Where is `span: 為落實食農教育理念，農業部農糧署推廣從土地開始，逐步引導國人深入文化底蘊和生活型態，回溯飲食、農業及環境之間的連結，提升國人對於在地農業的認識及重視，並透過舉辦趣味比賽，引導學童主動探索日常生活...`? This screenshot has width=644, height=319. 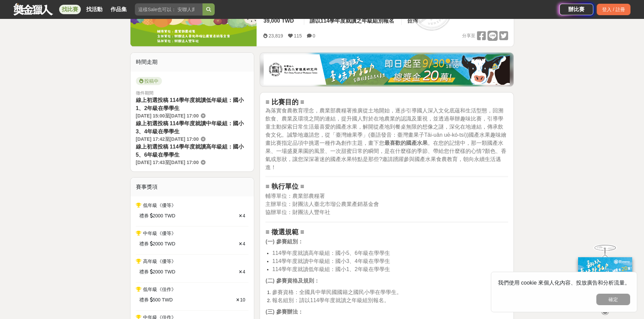 span: 為落實食農教育理念，農業部農糧署推廣從土地開始，逐步引導國人深入文化底蘊和生活型態，回溯飲食、農業及環境之間的連結，提升國人對於在地農業的認識及重視，並透過舉辦趣味比賽，引導學童主動探索日常生活... is located at coordinates (386, 139).